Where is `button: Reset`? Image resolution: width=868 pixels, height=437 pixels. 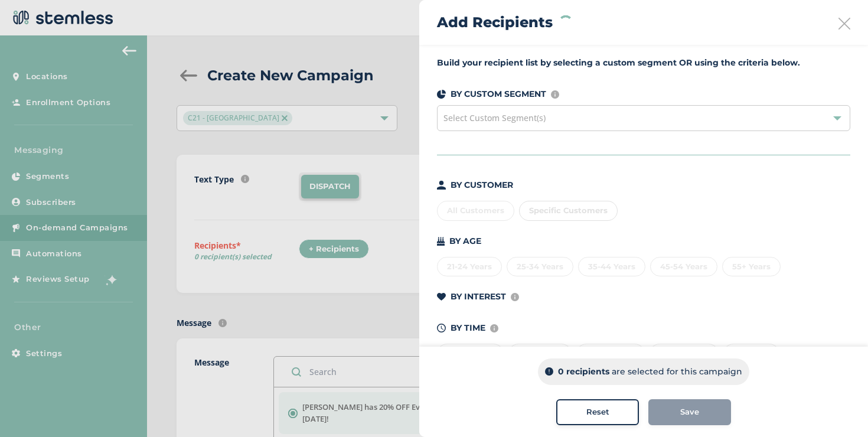 button: Reset is located at coordinates (598, 412).